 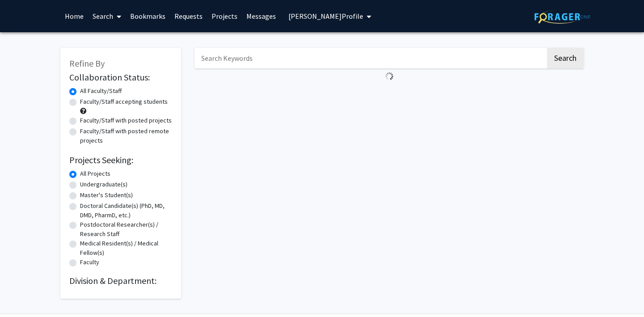 What do you see at coordinates (74, 16) in the screenshot?
I see `a: Home` at bounding box center [74, 16].